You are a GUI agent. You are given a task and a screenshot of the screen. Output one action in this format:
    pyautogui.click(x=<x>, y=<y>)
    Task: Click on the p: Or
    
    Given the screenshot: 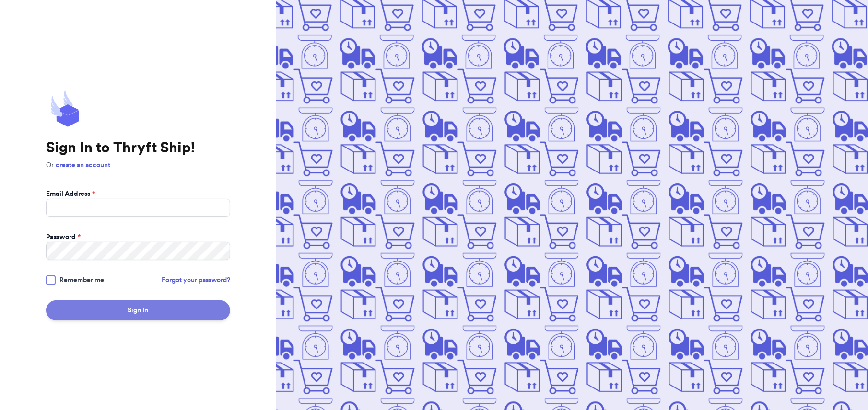 What is the action you would take?
    pyautogui.click(x=138, y=165)
    